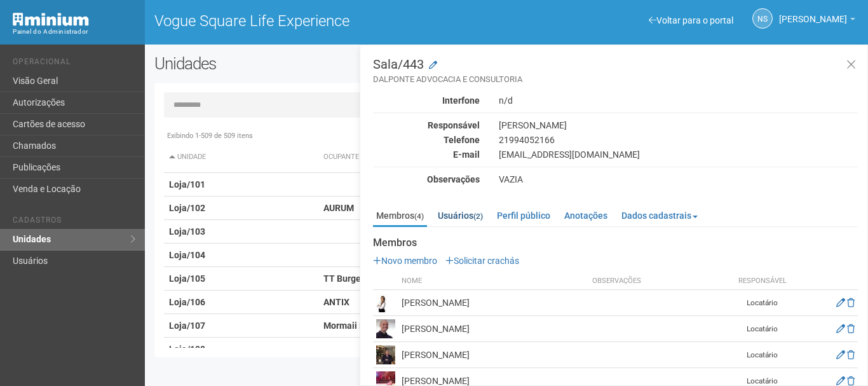 This screenshot has height=386, width=868. Describe the element at coordinates (615, 79) in the screenshot. I see `small: DALPONTE ADVOCACIA E CONSULTORIA` at that location.